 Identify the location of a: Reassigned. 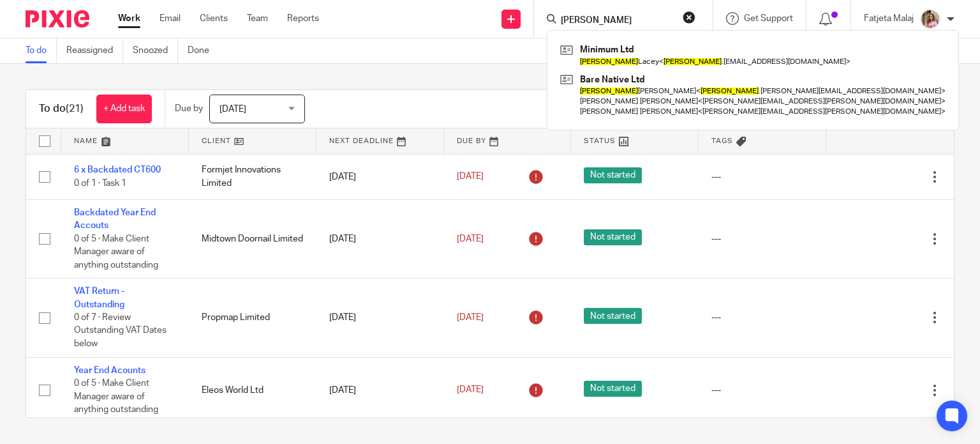
(94, 50).